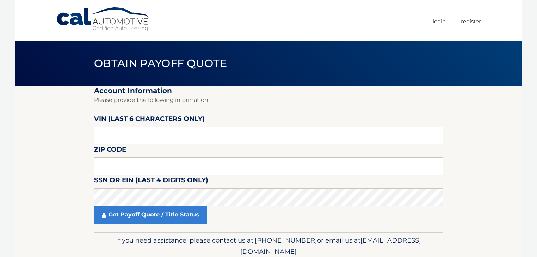 This screenshot has height=257, width=537. Describe the element at coordinates (269, 91) in the screenshot. I see `h2: Account Information` at that location.